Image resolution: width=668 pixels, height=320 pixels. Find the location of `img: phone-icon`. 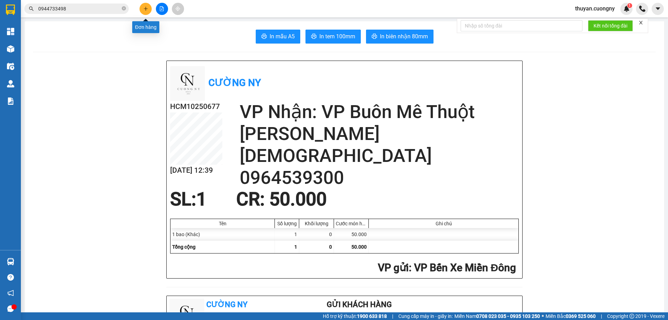

img: phone-icon is located at coordinates (643, 9).